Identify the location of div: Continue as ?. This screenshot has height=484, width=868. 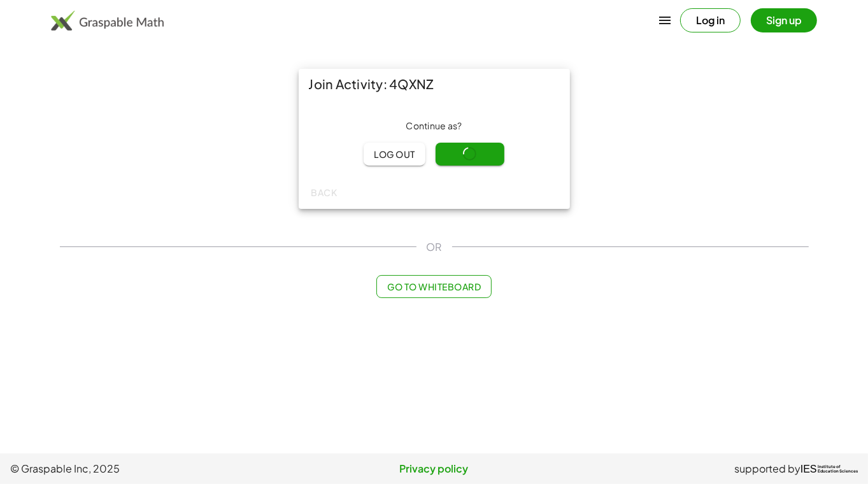
(434, 126).